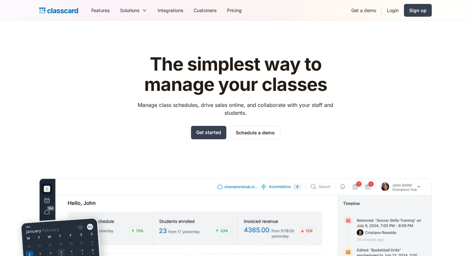 Image resolution: width=471 pixels, height=256 pixels. I want to click on a: home, so click(59, 10).